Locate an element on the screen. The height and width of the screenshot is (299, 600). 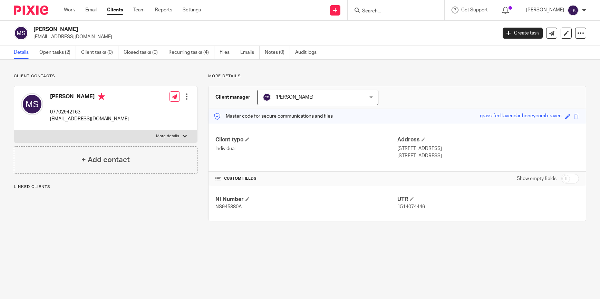
a: Notes (0) is located at coordinates (277, 52).